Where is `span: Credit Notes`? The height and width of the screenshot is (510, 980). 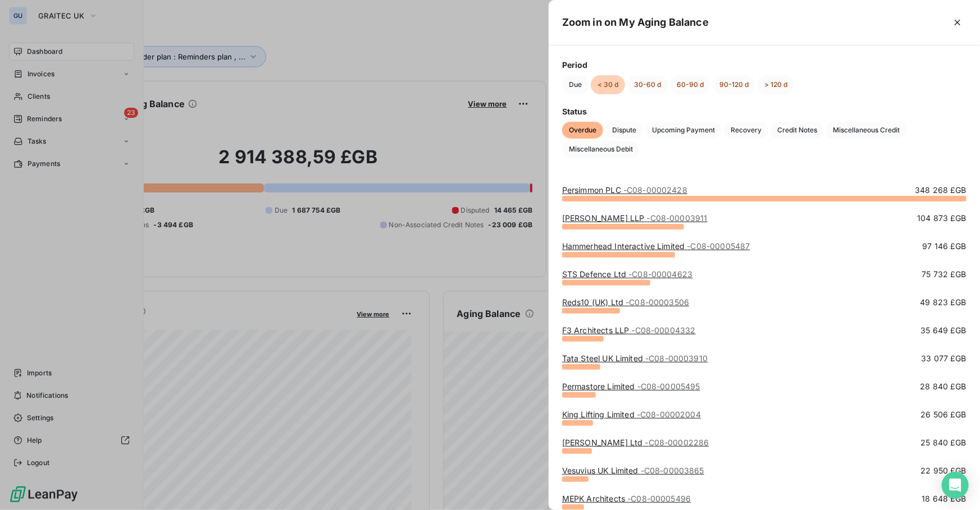
span: Credit Notes is located at coordinates (797, 130).